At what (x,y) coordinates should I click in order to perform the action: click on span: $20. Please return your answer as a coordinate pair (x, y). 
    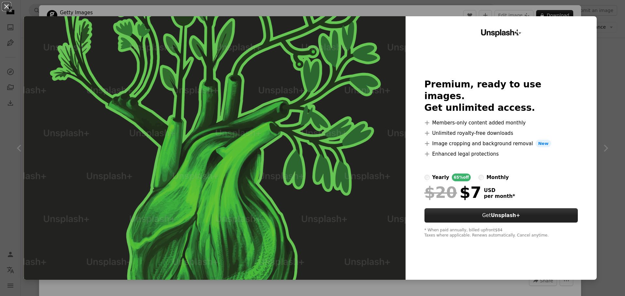
    Looking at the image, I should click on (441, 193).